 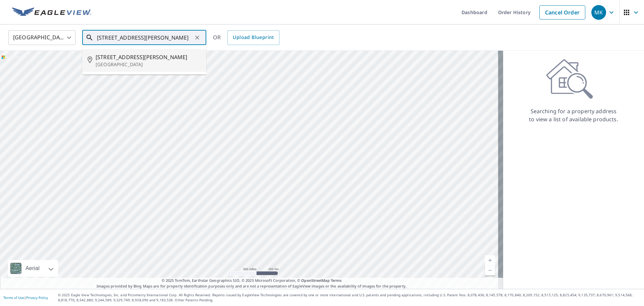 I want to click on button: Clear, so click(x=197, y=38).